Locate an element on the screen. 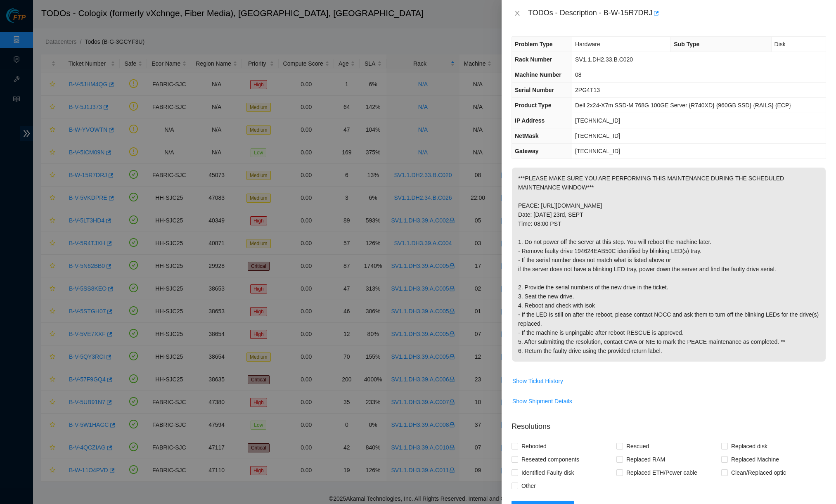 This screenshot has height=504, width=836. span: Show Shipment Details is located at coordinates (542, 401).